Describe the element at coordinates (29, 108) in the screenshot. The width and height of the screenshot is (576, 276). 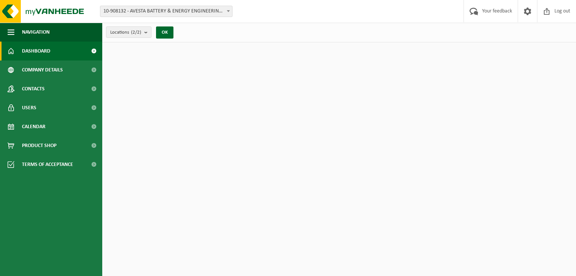
I see `font: Users` at that location.